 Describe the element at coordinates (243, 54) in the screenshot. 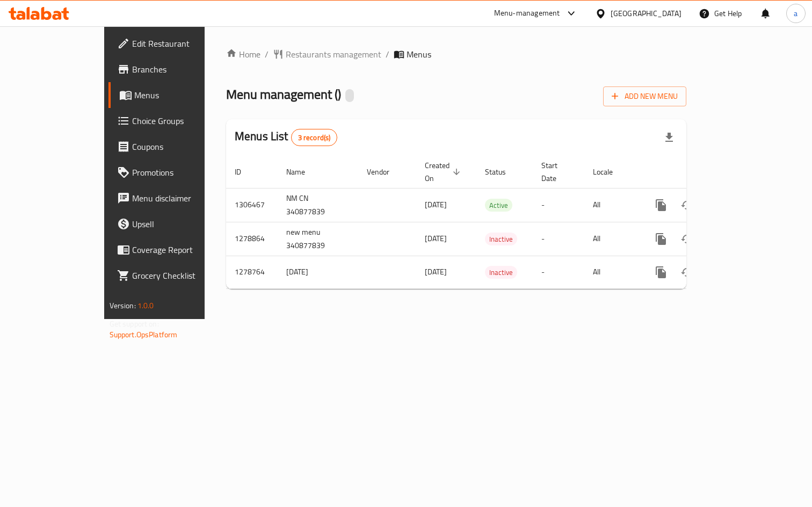

I see `a: Home` at that location.